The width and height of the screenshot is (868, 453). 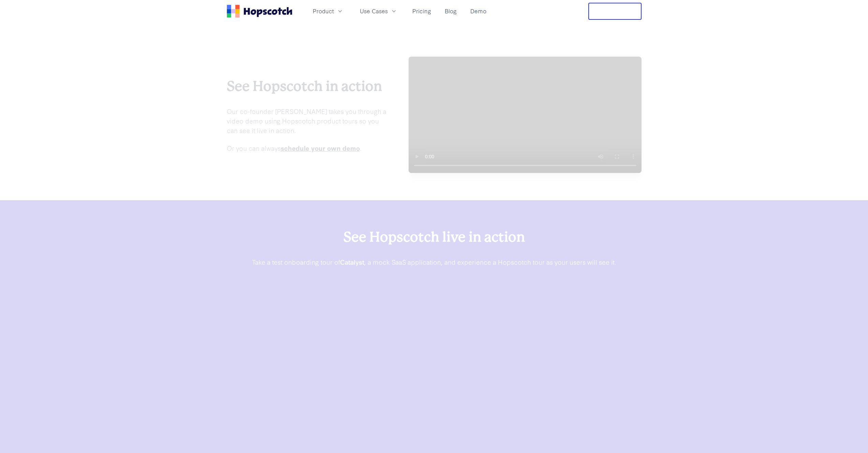 What do you see at coordinates (259, 12) in the screenshot?
I see `a: Home` at bounding box center [259, 12].